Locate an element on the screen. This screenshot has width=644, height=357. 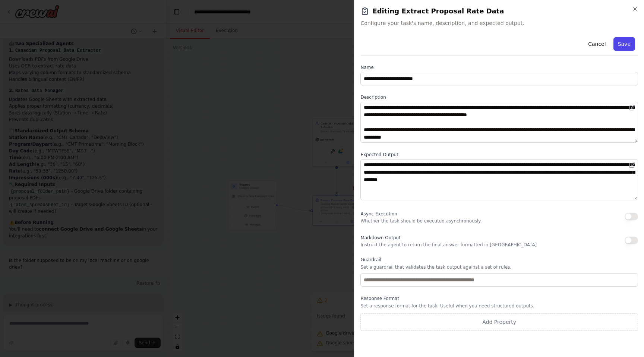
p: Set a guardrail that validates the task output against a set of rules. is located at coordinates (499, 267).